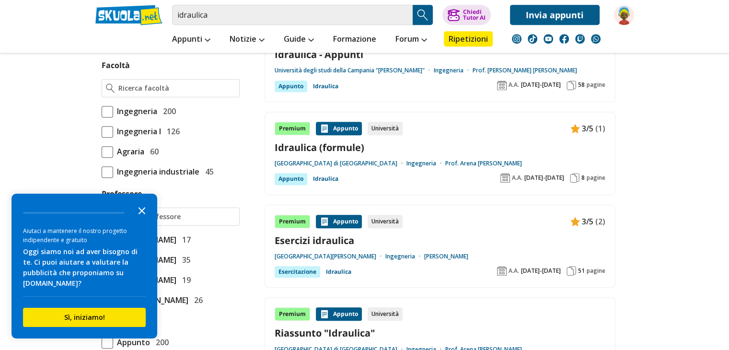  I want to click on span: (1), so click(600, 128).